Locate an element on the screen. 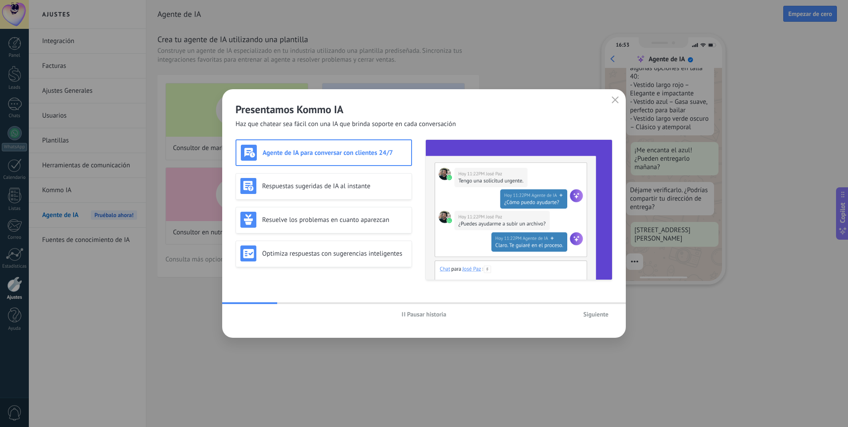  h2: Presentamos Kommo IA is located at coordinates (424, 109).